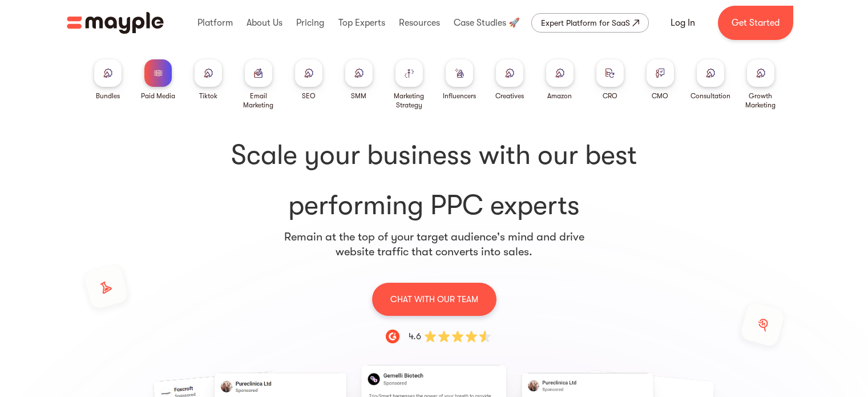 The height and width of the screenshot is (397, 868). What do you see at coordinates (308, 80) in the screenshot?
I see `a: SEO` at bounding box center [308, 80].